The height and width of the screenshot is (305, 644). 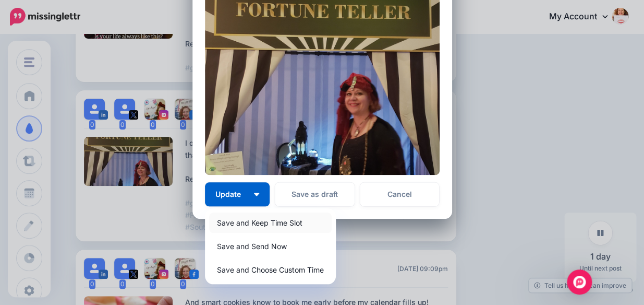 I want to click on a: Save and Choose Custom Time, so click(x=270, y=270).